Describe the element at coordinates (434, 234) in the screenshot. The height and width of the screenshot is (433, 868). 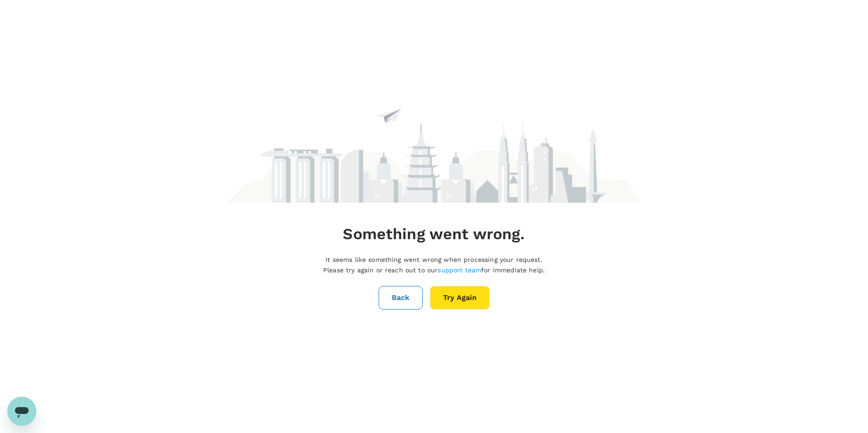
I see `h4: Something went wrong.` at that location.